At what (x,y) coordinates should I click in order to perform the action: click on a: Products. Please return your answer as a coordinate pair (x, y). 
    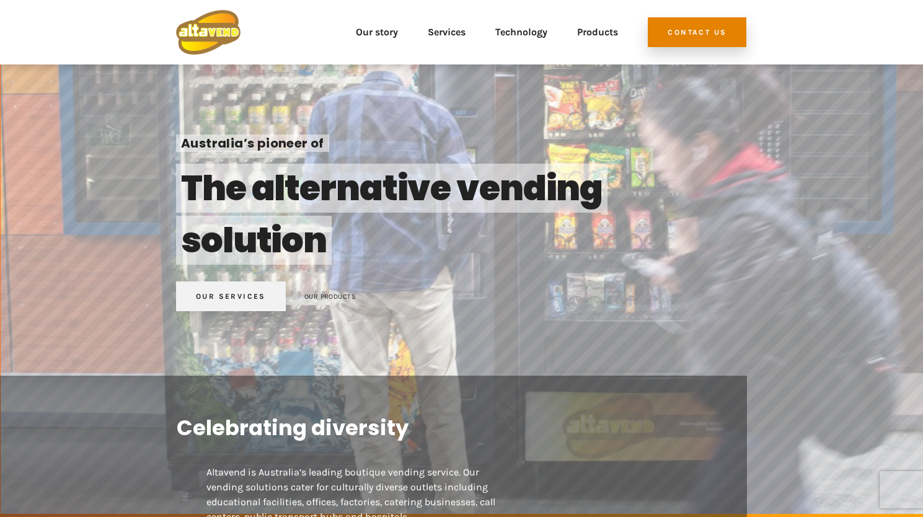
    Looking at the image, I should click on (597, 32).